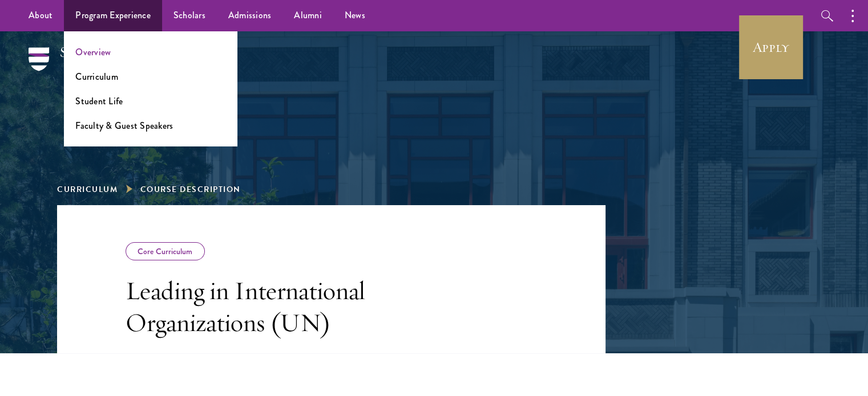 Image resolution: width=868 pixels, height=396 pixels. What do you see at coordinates (288, 307) in the screenshot?
I see `h3: Leading in International Organizations (UN)` at bounding box center [288, 307].